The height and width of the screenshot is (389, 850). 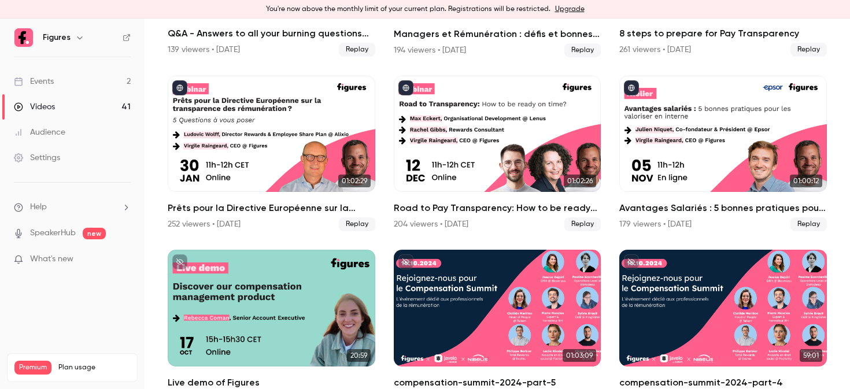 I want to click on a: SpeakerHub, so click(x=53, y=233).